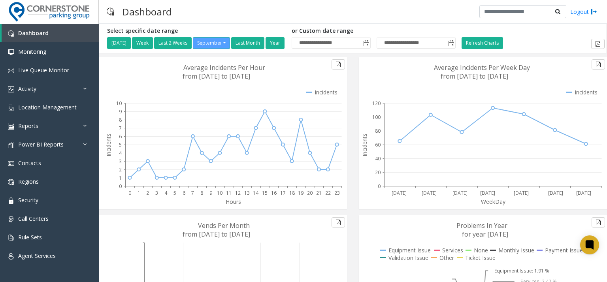 This screenshot has width=607, height=282. Describe the element at coordinates (522, 271) in the screenshot. I see `text: Equipment Issue: 1.91 %` at that location.